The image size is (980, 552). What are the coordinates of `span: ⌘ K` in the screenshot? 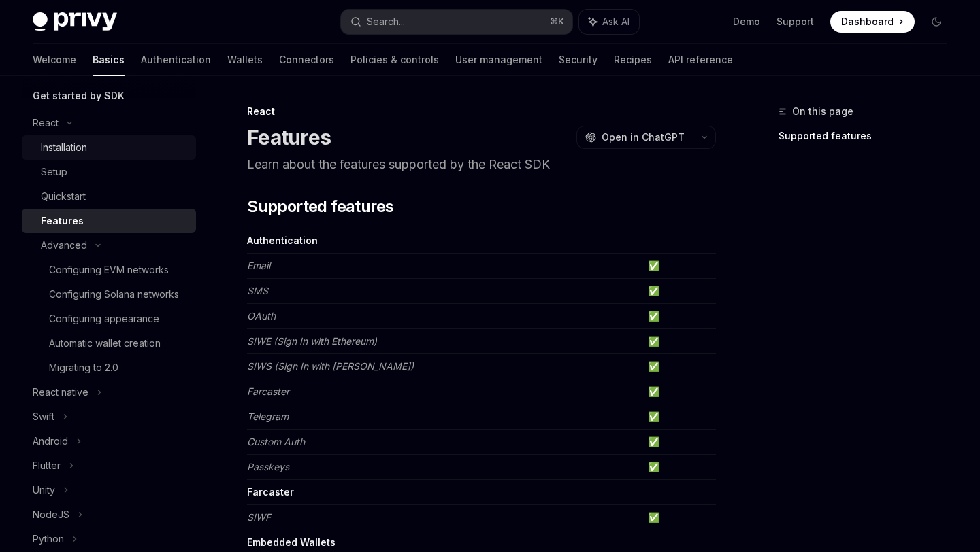 It's located at (557, 22).